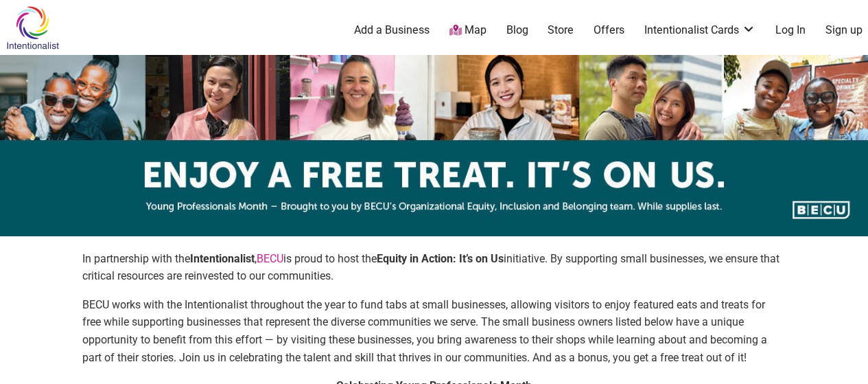 The image size is (868, 384). What do you see at coordinates (844, 31) in the screenshot?
I see `a: Sign up` at bounding box center [844, 31].